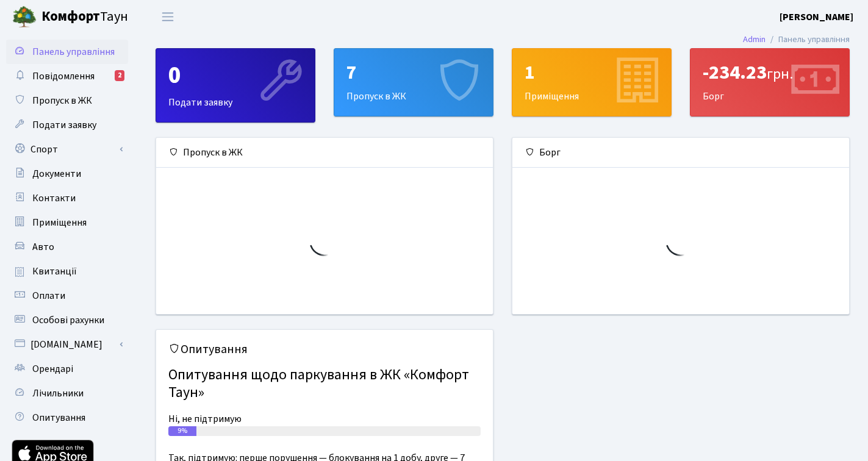 The height and width of the screenshot is (461, 868). What do you see at coordinates (67, 320) in the screenshot?
I see `a: Особові рахунки` at bounding box center [67, 320].